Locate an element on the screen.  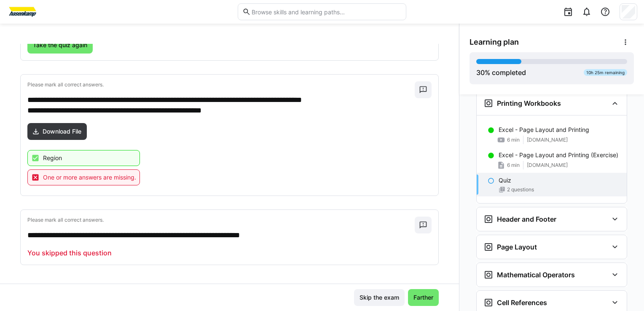
h3: Printing Workbooks is located at coordinates (529, 103).